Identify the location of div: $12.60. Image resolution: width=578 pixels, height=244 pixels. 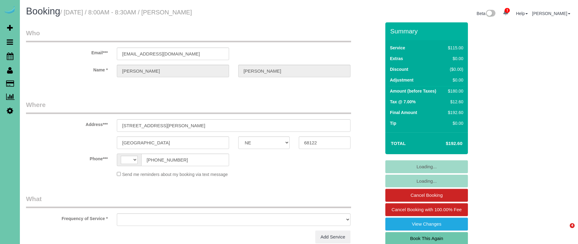
(455, 102).